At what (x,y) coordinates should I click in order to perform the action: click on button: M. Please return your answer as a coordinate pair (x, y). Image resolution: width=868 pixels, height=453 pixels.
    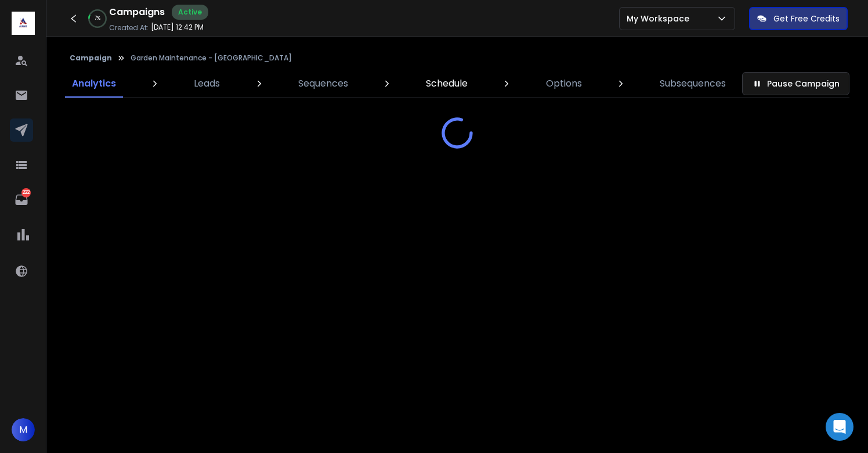
    Looking at the image, I should click on (23, 429).